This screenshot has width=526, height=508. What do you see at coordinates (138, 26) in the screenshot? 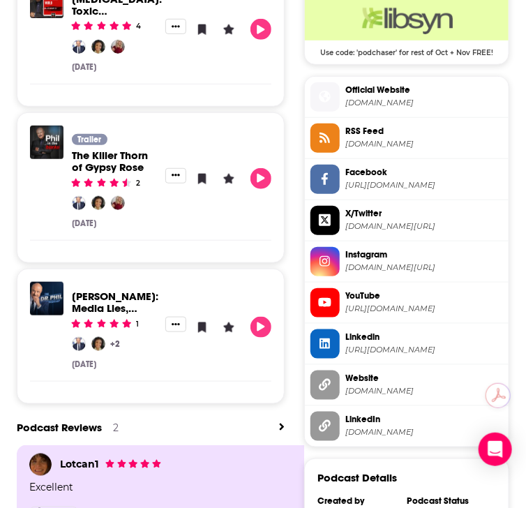
I see `div: 4` at bounding box center [138, 26].